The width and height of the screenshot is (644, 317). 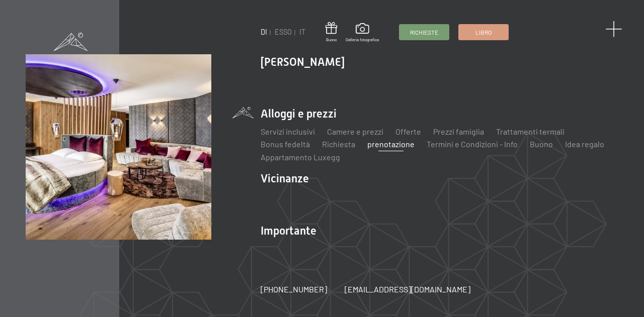 What do you see at coordinates (286, 144) in the screenshot?
I see `font: Bonus fedeltà` at bounding box center [286, 144].